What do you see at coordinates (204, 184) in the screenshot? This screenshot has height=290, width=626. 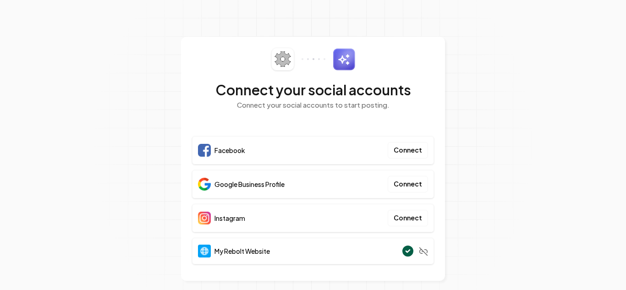 I see `img: Google` at bounding box center [204, 184].